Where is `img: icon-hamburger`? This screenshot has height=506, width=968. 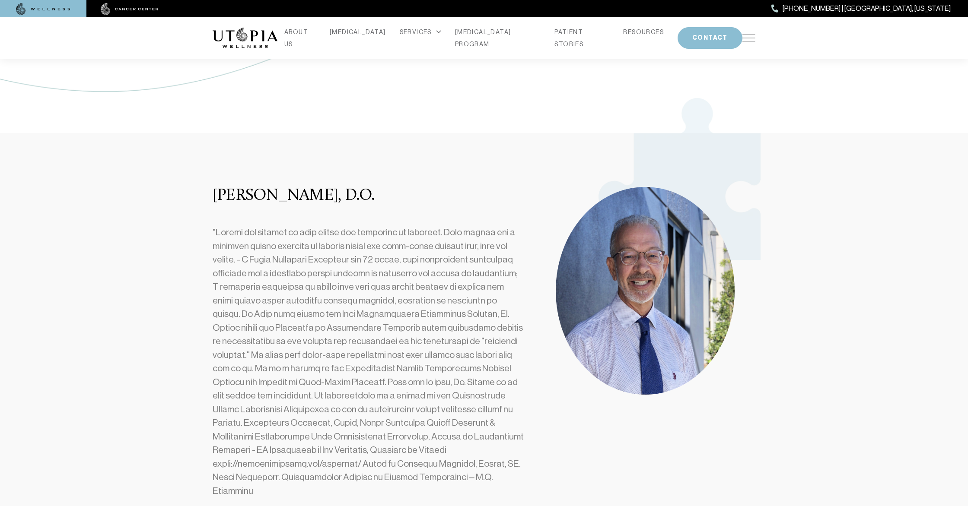
img: icon-hamburger is located at coordinates (749, 38).